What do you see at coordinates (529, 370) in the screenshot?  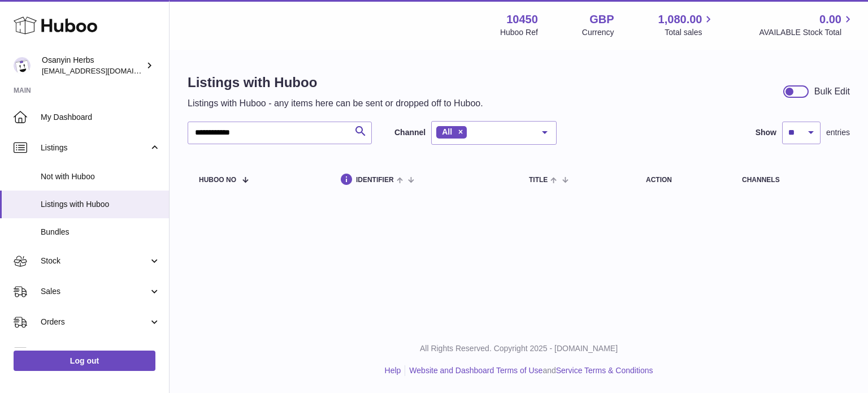 I see `li: and` at bounding box center [529, 370].